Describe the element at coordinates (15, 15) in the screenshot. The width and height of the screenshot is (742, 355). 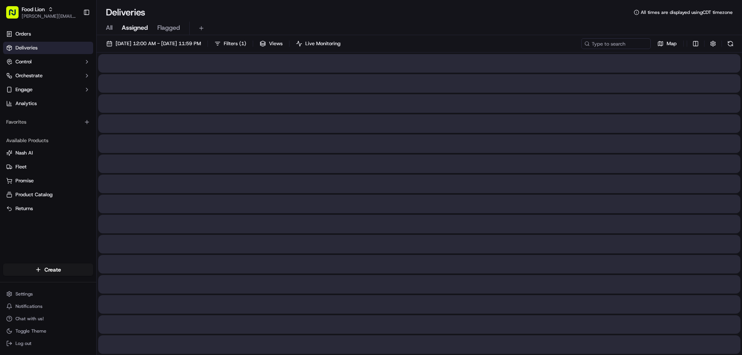
I see `img: Nash` at that location.